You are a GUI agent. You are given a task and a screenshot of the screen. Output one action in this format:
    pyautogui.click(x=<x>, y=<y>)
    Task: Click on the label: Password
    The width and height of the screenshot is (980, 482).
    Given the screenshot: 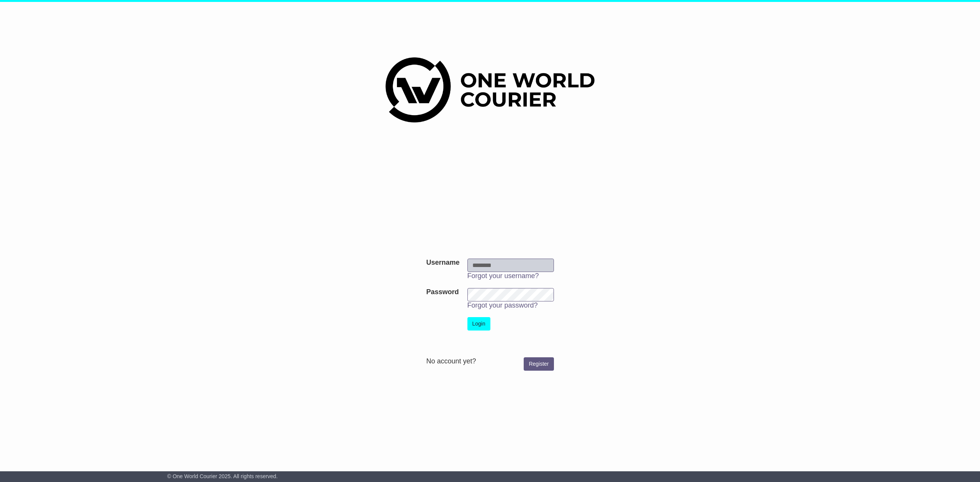 What is the action you would take?
    pyautogui.click(x=442, y=292)
    